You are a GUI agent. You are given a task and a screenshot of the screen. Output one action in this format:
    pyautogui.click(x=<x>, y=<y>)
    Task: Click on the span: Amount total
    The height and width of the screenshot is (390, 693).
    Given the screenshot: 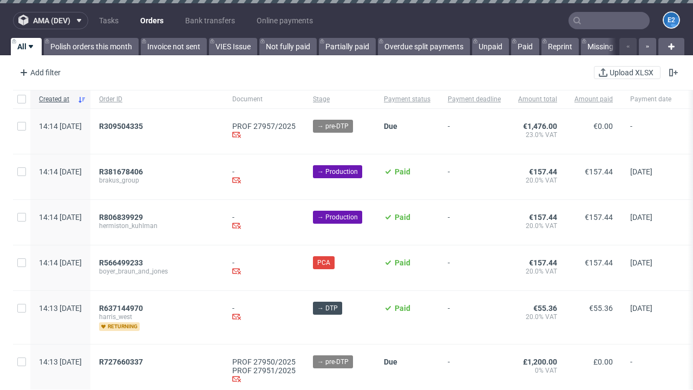 What is the action you would take?
    pyautogui.click(x=538, y=99)
    